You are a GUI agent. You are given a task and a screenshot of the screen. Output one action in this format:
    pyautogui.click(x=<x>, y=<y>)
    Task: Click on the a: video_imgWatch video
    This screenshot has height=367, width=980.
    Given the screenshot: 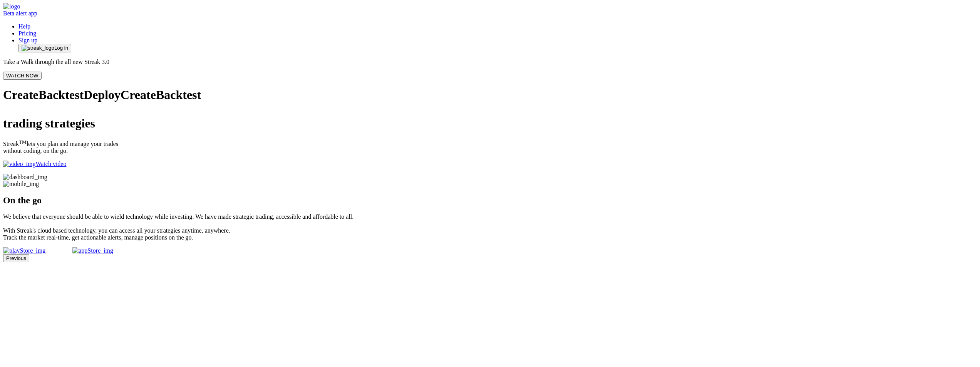 What is the action you would take?
    pyautogui.click(x=490, y=164)
    